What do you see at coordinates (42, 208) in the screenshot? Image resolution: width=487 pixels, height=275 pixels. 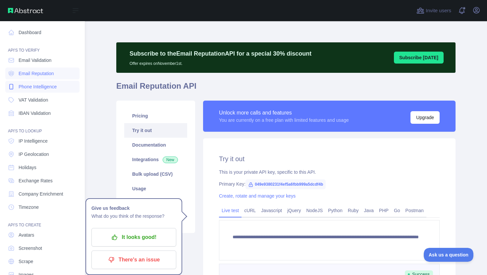 I see `a: Timezone` at bounding box center [42, 208].